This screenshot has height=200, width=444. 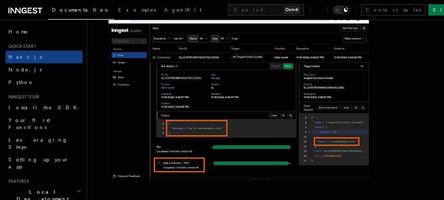 What do you see at coordinates (44, 123) in the screenshot?
I see `a: Your first Functions` at bounding box center [44, 123].